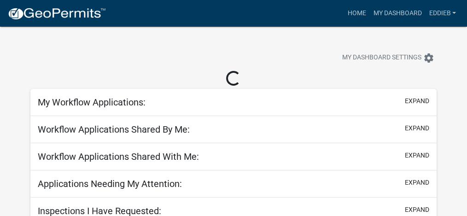 The width and height of the screenshot is (467, 216). Describe the element at coordinates (382, 58) in the screenshot. I see `span: My Dashboard Settings` at that location.